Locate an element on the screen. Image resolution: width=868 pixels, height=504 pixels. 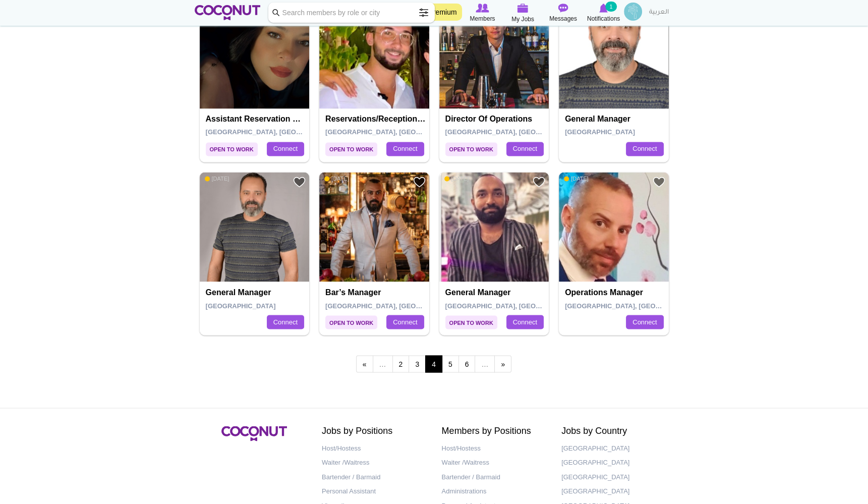
h4: Reservations/Reception and Guest Relations Manager is located at coordinates (375, 119).